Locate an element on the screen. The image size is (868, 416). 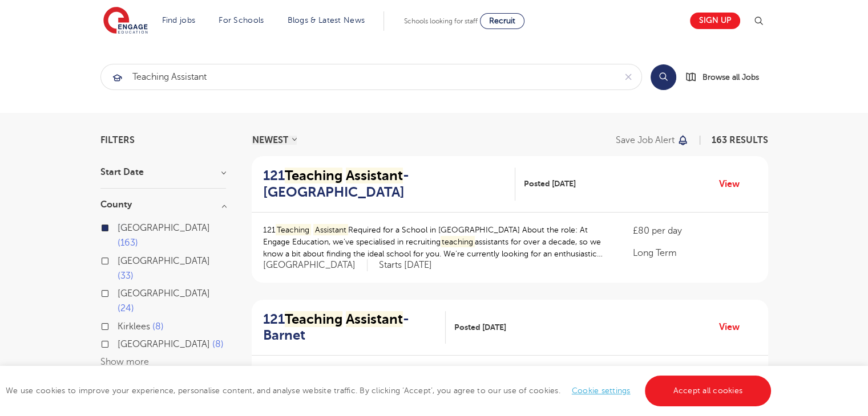
span: 163 RESULTS is located at coordinates (740, 140).